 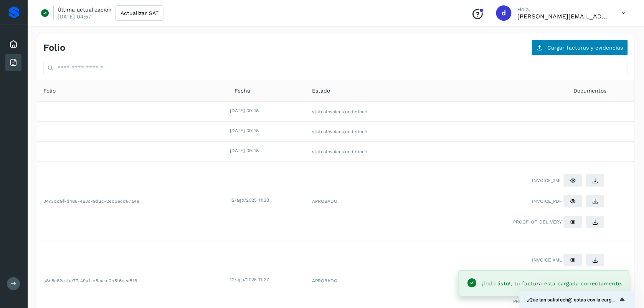 I want to click on p: d.alvarez@easyports.io, so click(x=563, y=16).